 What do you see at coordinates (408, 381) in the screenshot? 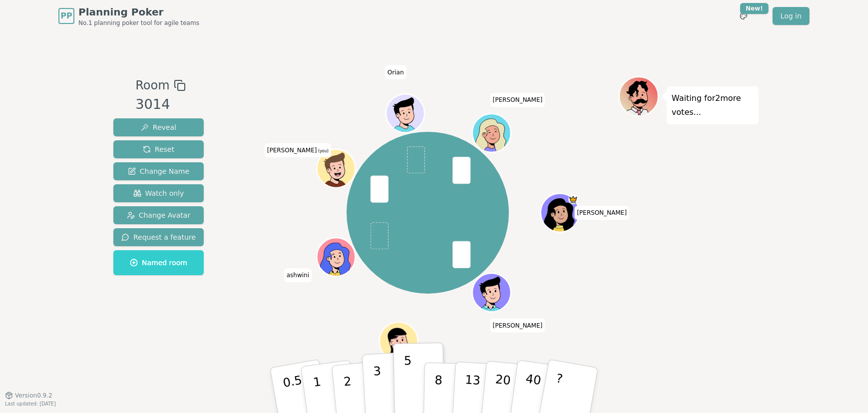
I see `p: 5` at bounding box center [408, 381].